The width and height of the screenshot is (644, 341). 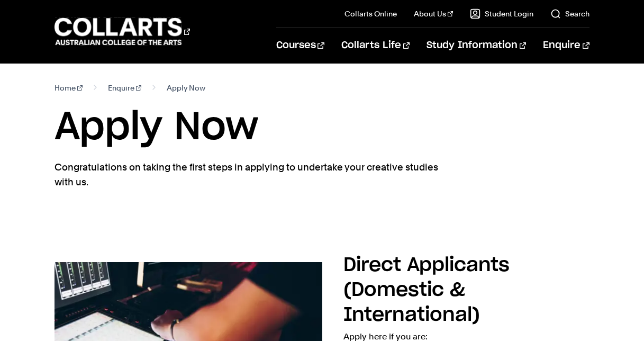 What do you see at coordinates (370, 14) in the screenshot?
I see `a: Collarts Online` at bounding box center [370, 14].